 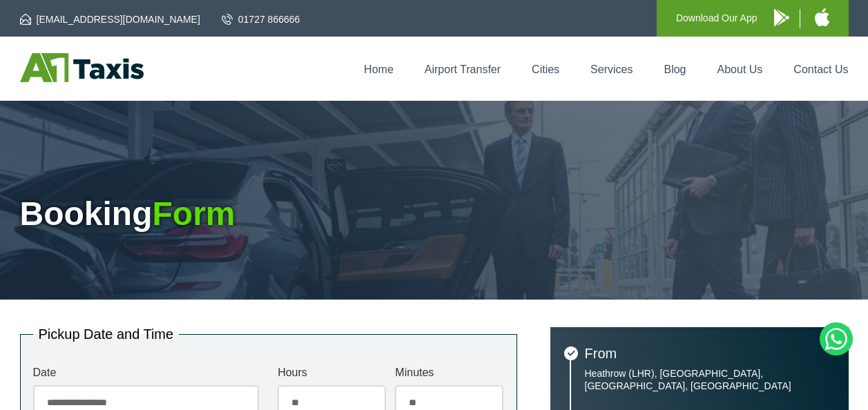 What do you see at coordinates (82, 68) in the screenshot?
I see `img: A1 Taxis St Albans LTD` at bounding box center [82, 68].